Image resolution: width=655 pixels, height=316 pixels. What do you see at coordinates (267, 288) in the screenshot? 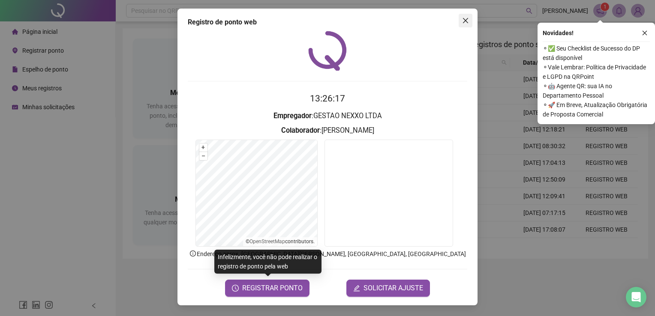
I see `button: REGISTRAR PONTO` at bounding box center [267, 288].